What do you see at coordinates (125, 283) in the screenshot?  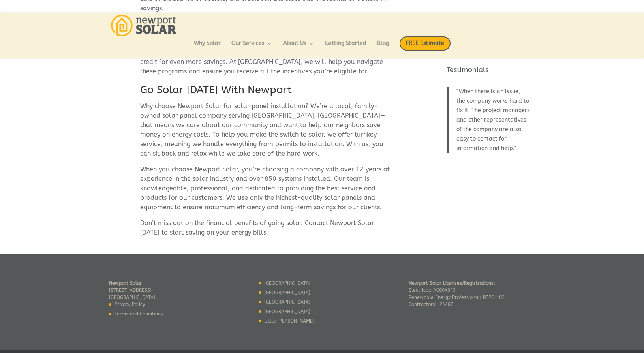 I see `strong: Newport Solar` at bounding box center [125, 283].